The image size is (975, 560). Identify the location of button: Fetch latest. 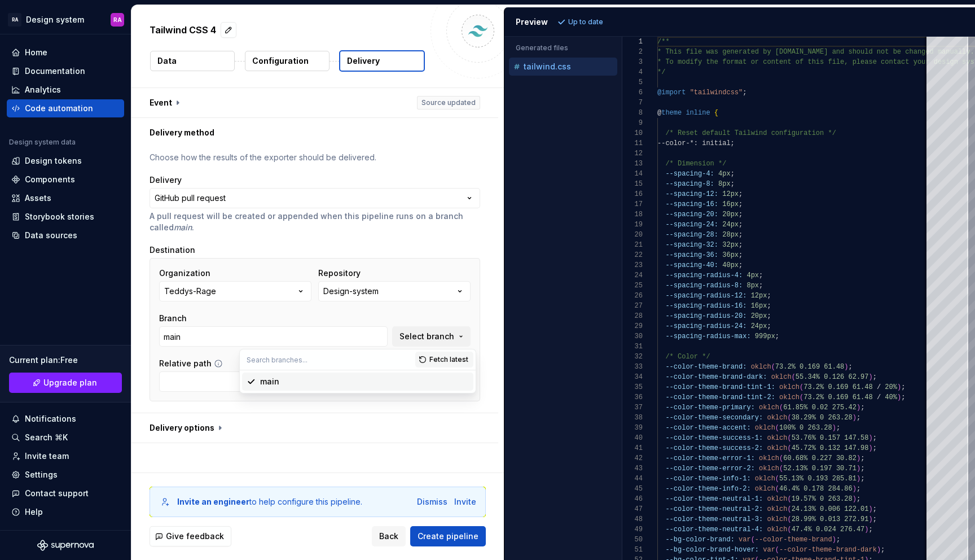
(444, 359).